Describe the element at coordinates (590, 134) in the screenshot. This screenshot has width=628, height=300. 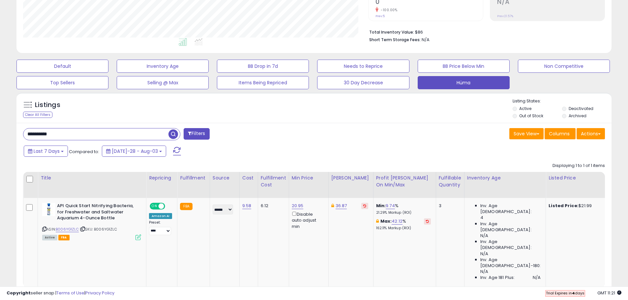
I see `button: Actions` at that location.